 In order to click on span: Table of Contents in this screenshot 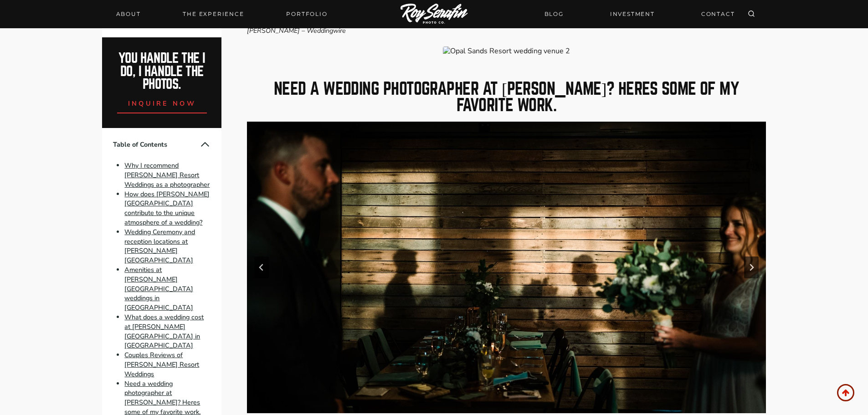, I will do `click(157, 145)`.